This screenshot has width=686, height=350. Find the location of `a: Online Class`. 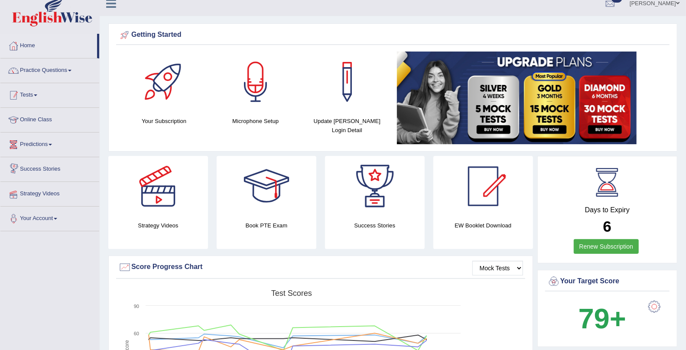

a: Online Class is located at coordinates (50, 119).